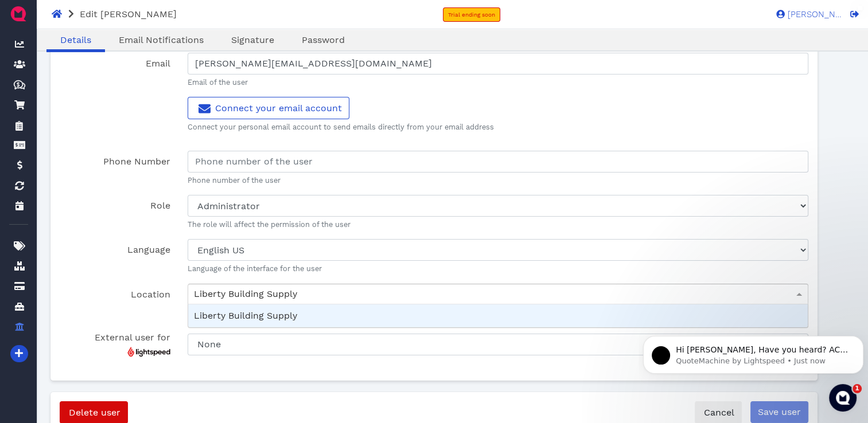  Describe the element at coordinates (93, 413) in the screenshot. I see `span: Delete user` at that location.